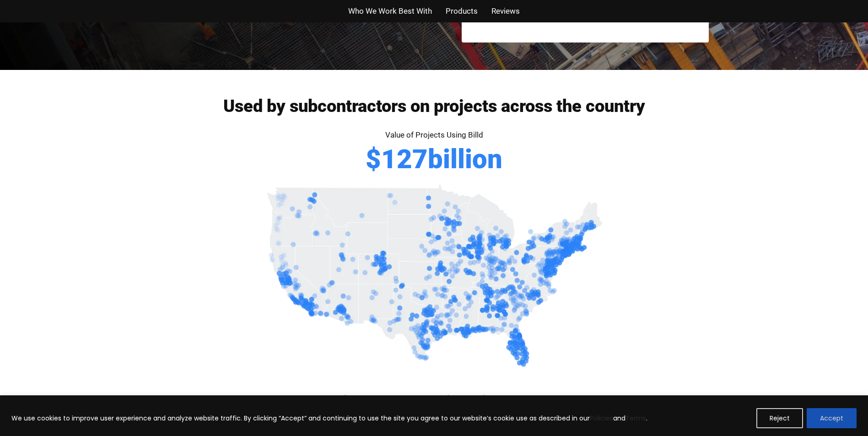 This screenshot has height=436, width=868. What do you see at coordinates (390, 11) in the screenshot?
I see `span: Who We Work Best With` at bounding box center [390, 11].